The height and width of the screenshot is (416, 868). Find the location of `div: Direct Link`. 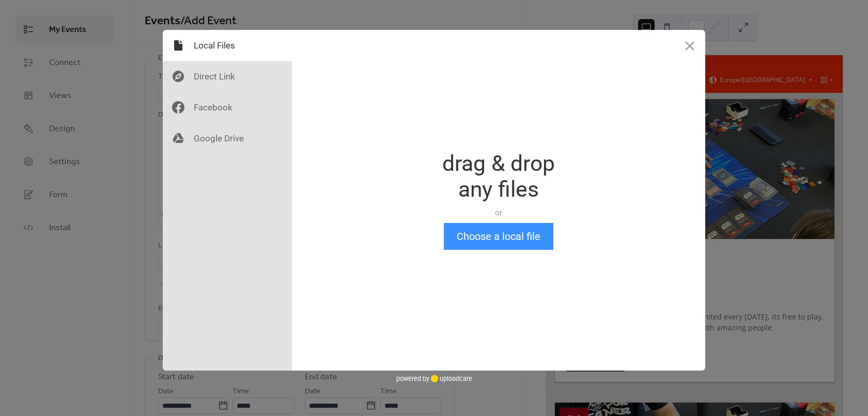

div: Direct Link is located at coordinates (227, 76).